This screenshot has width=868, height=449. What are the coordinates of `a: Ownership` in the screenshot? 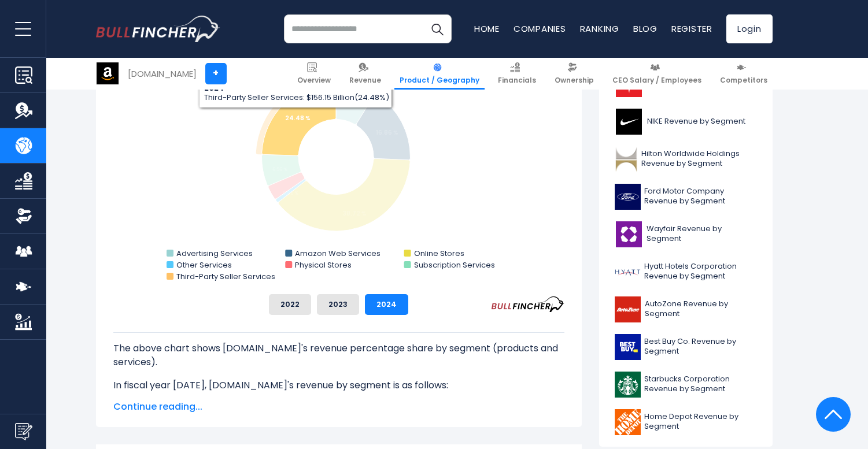 It's located at (574, 73).